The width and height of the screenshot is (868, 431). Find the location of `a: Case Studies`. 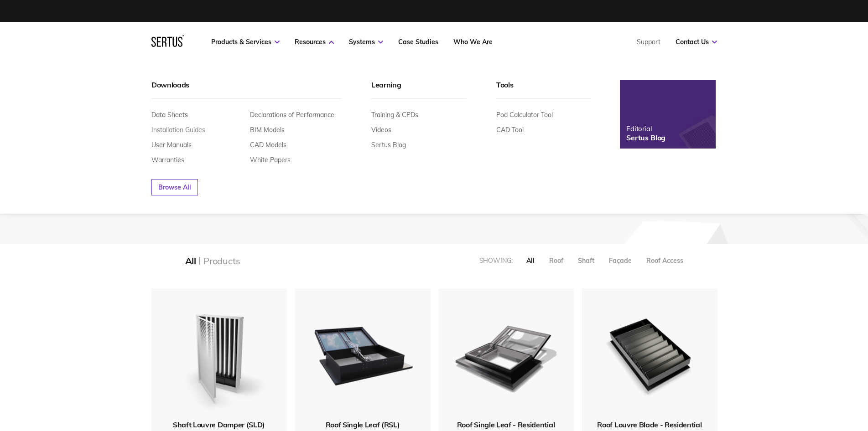

a: Case Studies is located at coordinates (418, 42).